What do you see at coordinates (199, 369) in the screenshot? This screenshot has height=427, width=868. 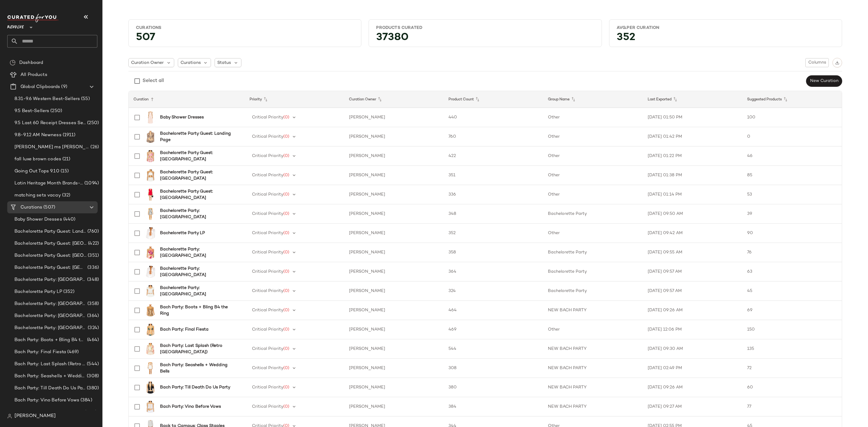 I see `b: Bach Party: Seashells + Wedding Bells` at bounding box center [199, 369].